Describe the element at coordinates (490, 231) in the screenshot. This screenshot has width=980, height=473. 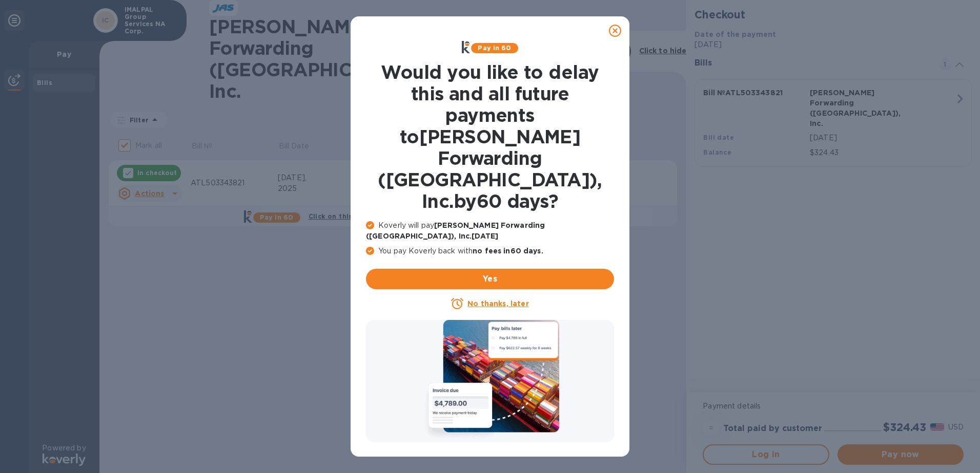
I see `p: Koverly will pay` at that location.